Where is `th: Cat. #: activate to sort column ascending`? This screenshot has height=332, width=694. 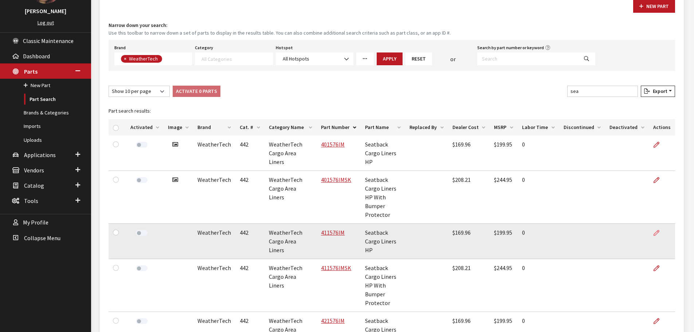 th: Cat. #: activate to sort column ascending is located at coordinates (250, 127).